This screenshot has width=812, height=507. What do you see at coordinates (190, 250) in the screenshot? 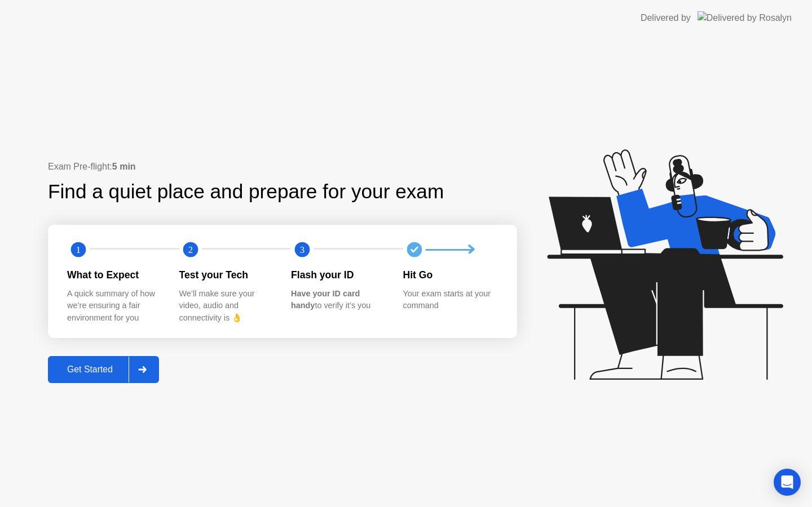
I see `text: 2` at bounding box center [190, 250].